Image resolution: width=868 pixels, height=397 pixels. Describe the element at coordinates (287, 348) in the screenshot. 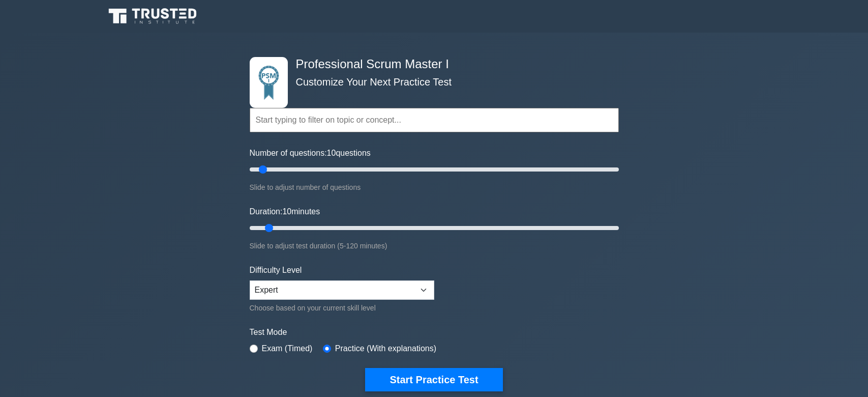

I see `label: Exam (Timed)` at that location.